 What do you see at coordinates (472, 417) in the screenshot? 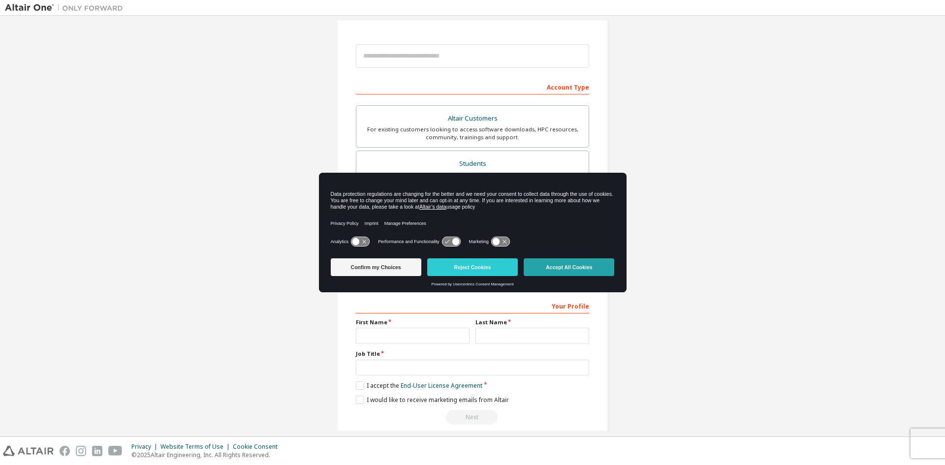
I see `div: Read and acccept EULA to continue` at bounding box center [472, 417].